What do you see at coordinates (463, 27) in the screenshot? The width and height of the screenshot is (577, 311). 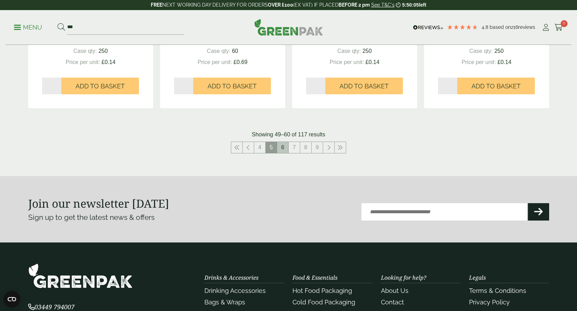 I see `div: 4.79 Stars` at bounding box center [463, 27].